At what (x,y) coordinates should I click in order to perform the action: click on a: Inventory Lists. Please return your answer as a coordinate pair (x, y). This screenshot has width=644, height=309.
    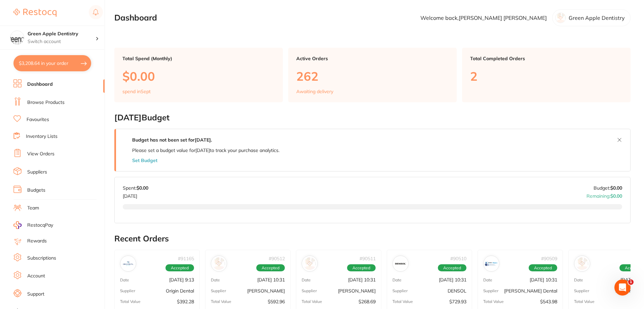
    Looking at the image, I should click on (41, 137).